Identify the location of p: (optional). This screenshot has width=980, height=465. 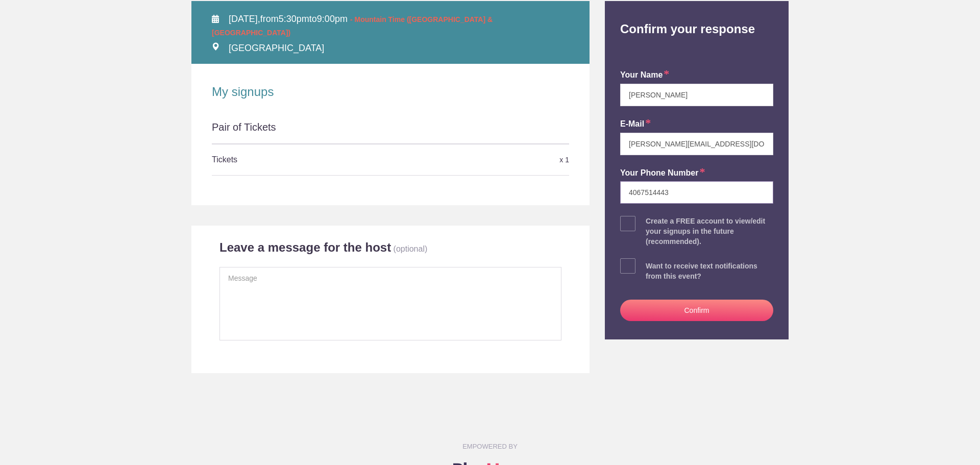
(410, 249).